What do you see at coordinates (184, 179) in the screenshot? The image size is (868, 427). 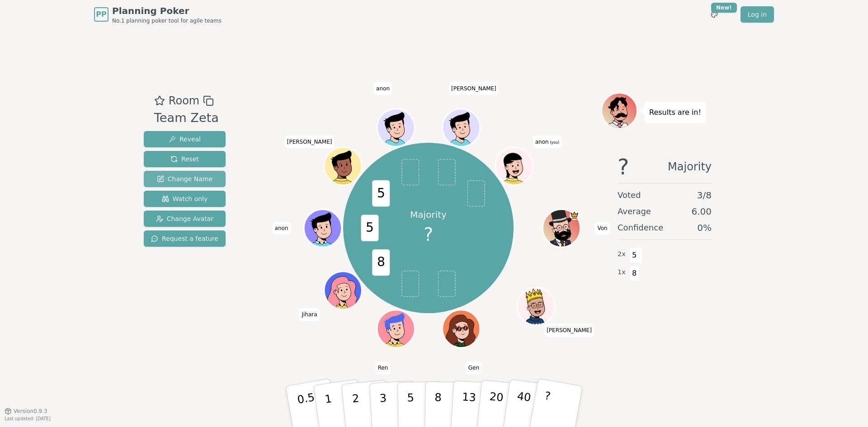 I see `span: Change Name` at bounding box center [184, 179].